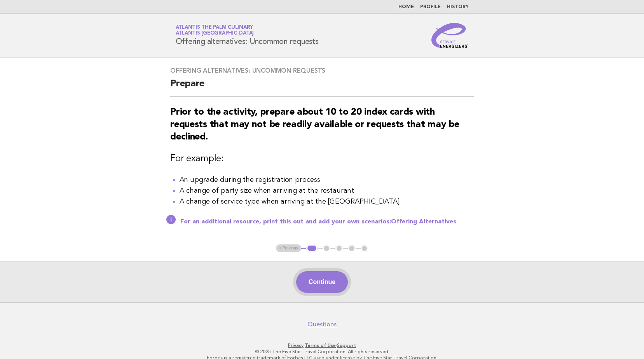 The width and height of the screenshot is (644, 359). What do you see at coordinates (320, 345) in the screenshot?
I see `a: Terms of Use` at bounding box center [320, 345].